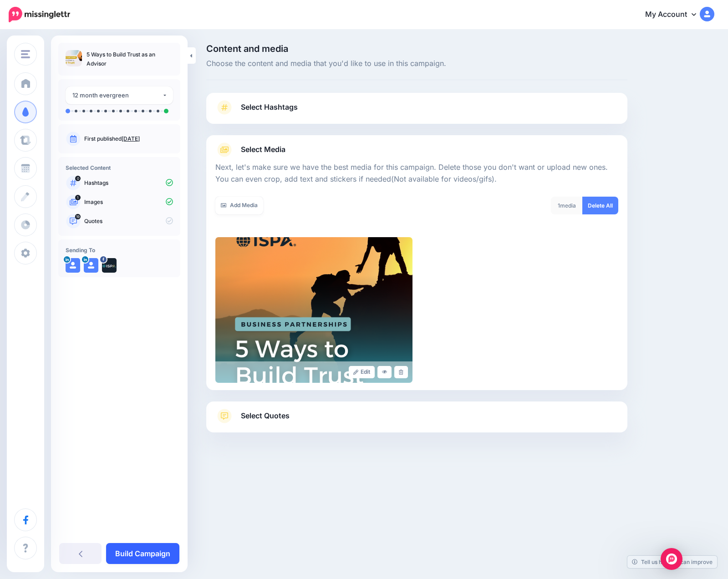 The image size is (728, 579). Describe the element at coordinates (566, 205) in the screenshot. I see `div: media` at that location.